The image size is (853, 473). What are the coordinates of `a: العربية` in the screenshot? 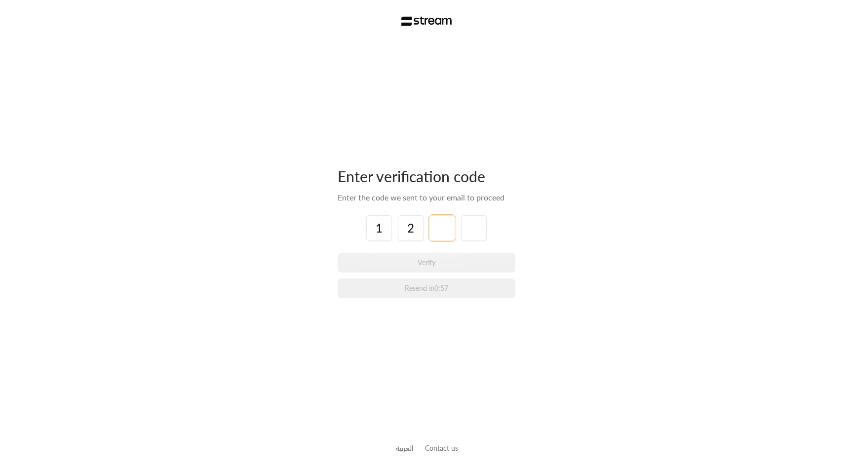 It's located at (404, 448).